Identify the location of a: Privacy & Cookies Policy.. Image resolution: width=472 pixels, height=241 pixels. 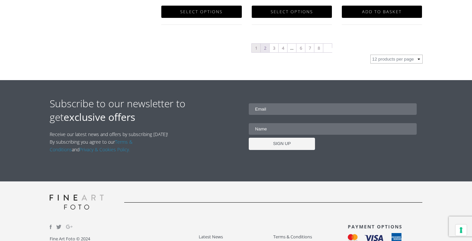
(105, 149).